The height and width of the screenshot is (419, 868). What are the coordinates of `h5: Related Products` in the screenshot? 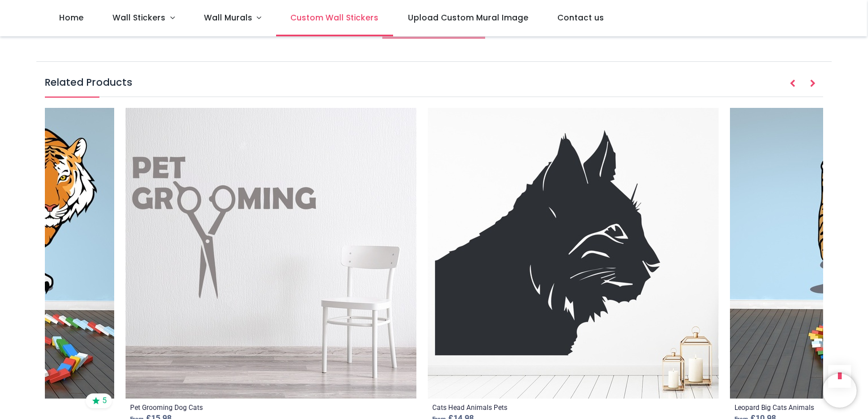 It's located at (434, 86).